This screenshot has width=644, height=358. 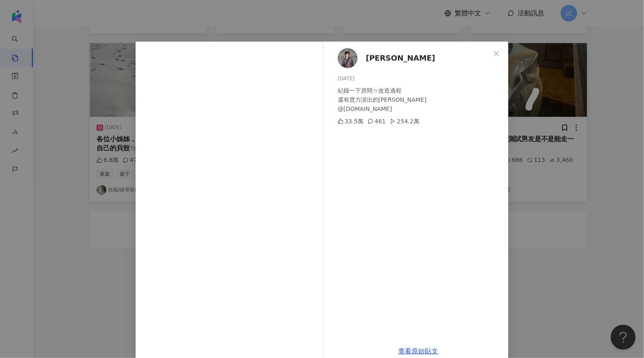 What do you see at coordinates (405, 121) in the screenshot?
I see `div: 254.2萬` at bounding box center [405, 121].